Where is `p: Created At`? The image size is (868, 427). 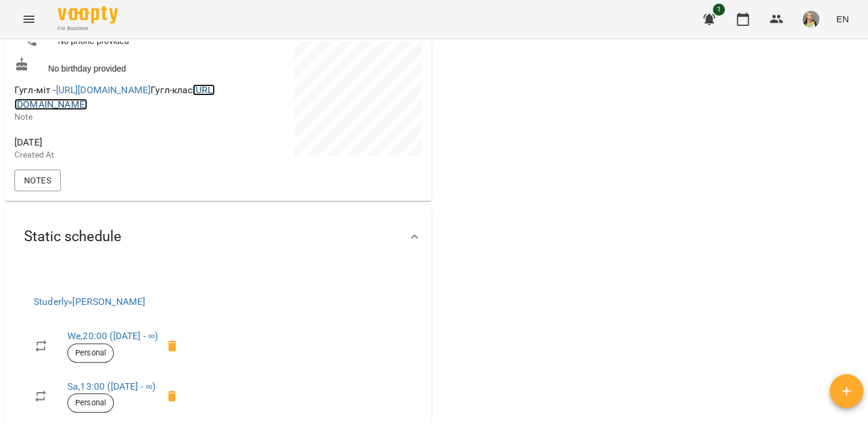 p: Created At is located at coordinates (115, 155).